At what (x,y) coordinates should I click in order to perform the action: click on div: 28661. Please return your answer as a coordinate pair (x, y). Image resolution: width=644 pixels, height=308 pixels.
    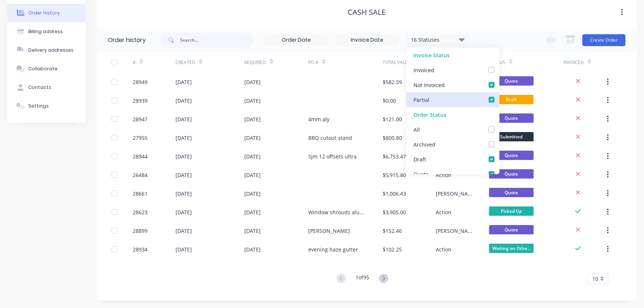
    Looking at the image, I should click on (140, 193).